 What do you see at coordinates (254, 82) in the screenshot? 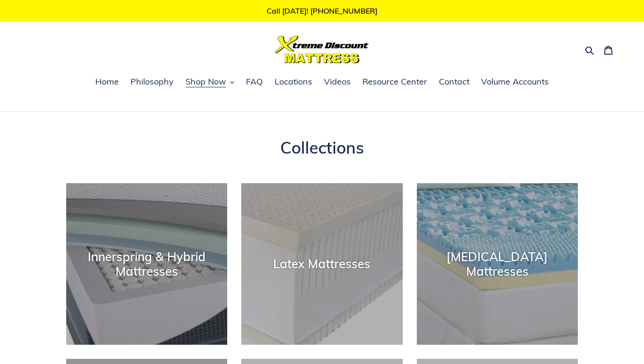
I see `a: FAQ` at bounding box center [254, 82].